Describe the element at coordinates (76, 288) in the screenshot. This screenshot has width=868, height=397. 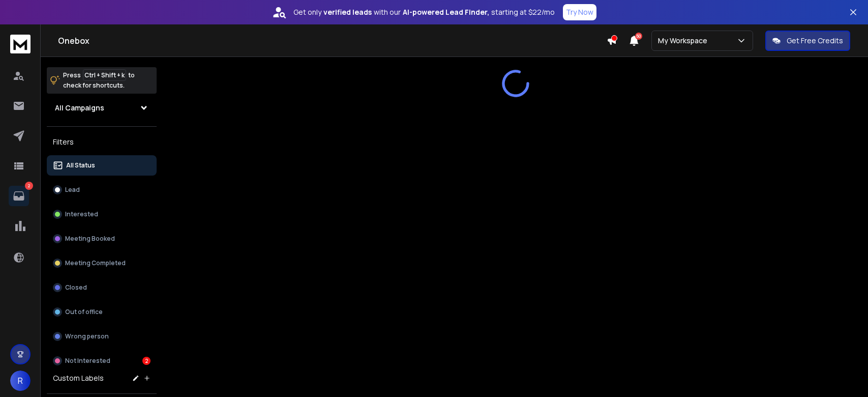
I see `p: Closed` at that location.